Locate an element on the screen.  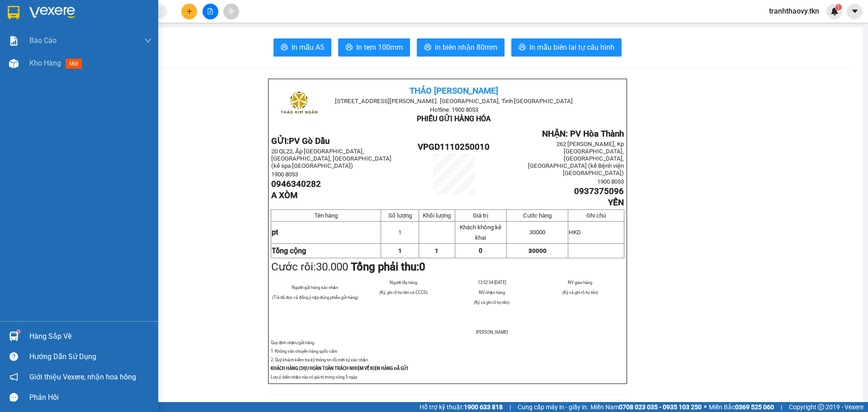
span: NV giao hàng is located at coordinates (580, 282).